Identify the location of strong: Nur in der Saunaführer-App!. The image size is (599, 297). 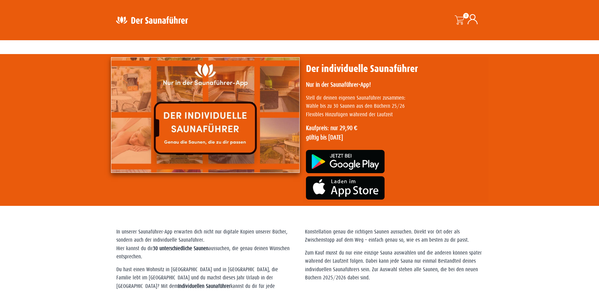
(338, 85).